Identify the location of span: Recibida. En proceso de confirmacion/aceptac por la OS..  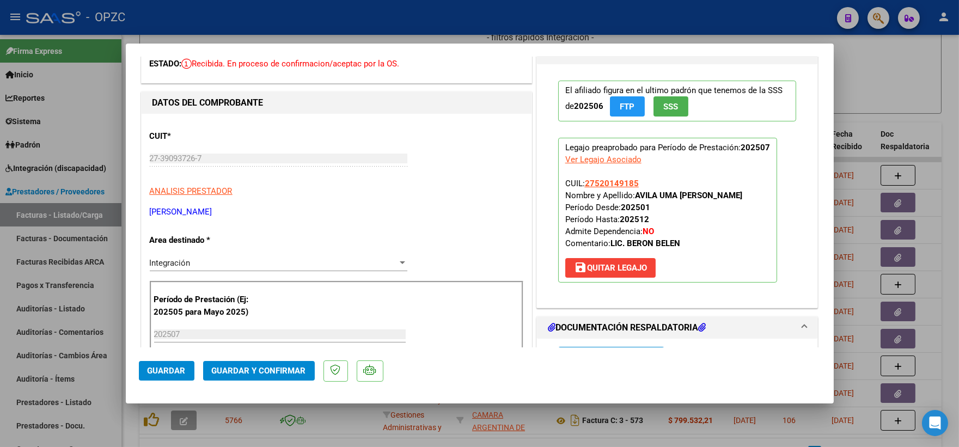
(291, 64).